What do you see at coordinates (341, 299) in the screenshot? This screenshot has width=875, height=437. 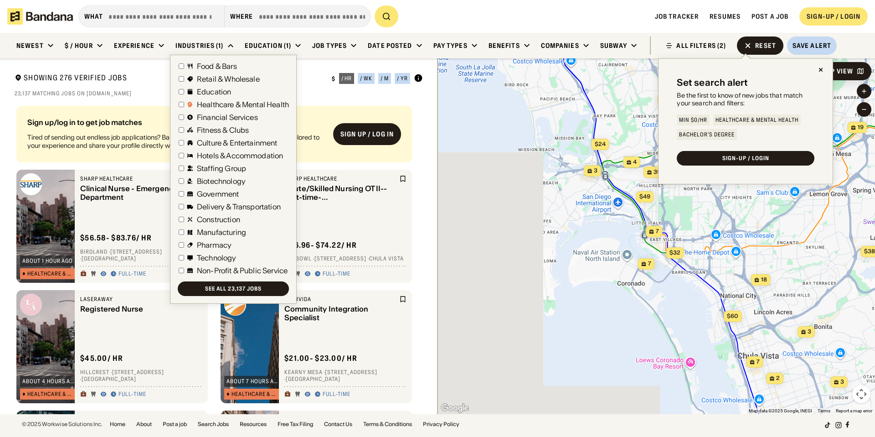 I see `div: Clarvida` at bounding box center [341, 299].